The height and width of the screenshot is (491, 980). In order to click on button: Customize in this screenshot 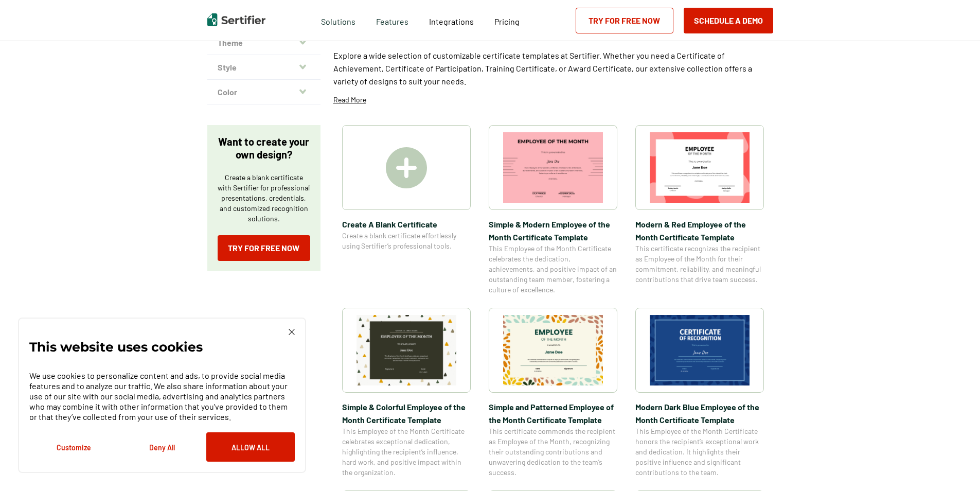, I will do `click(74, 447)`.